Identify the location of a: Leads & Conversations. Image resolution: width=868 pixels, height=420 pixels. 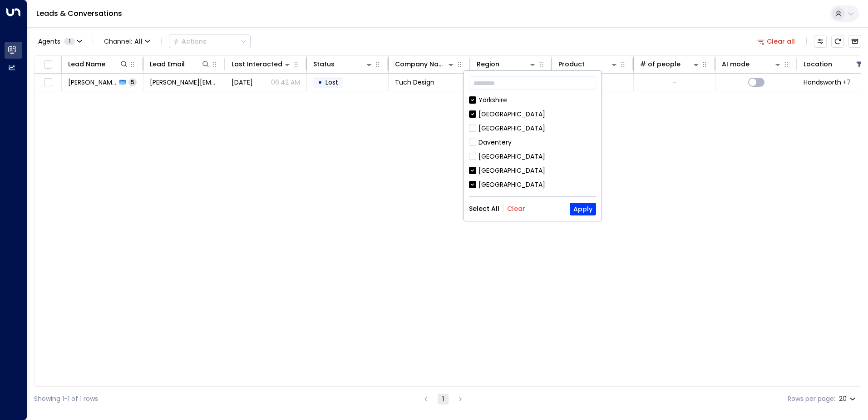
(79, 13).